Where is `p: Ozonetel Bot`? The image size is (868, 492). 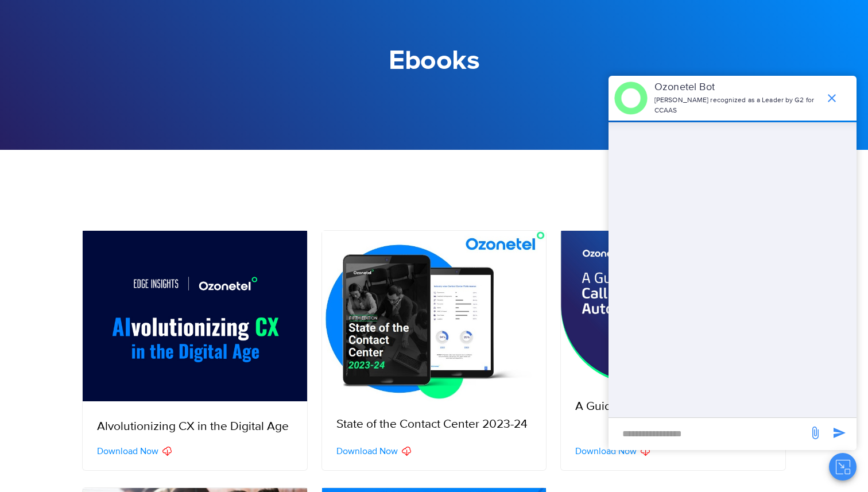
p: Ozonetel Bot is located at coordinates (736, 87).